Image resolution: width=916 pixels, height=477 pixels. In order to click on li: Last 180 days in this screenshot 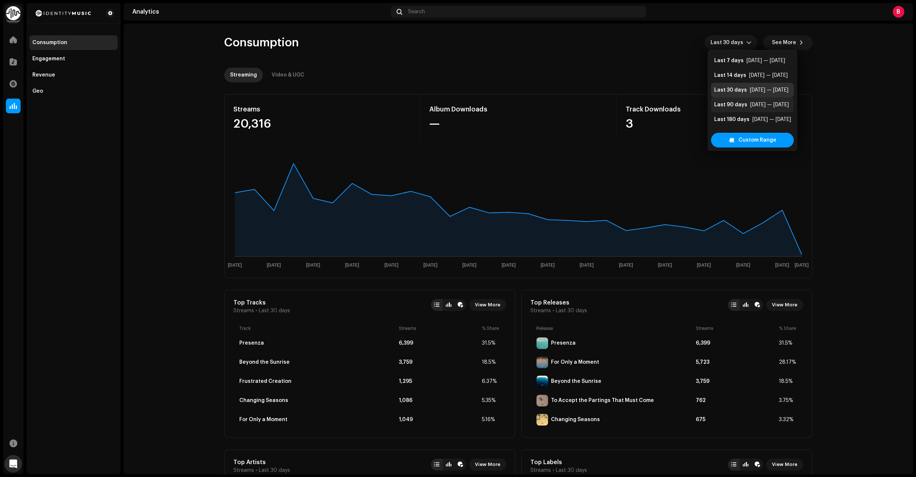, I will do `click(752, 119)`.